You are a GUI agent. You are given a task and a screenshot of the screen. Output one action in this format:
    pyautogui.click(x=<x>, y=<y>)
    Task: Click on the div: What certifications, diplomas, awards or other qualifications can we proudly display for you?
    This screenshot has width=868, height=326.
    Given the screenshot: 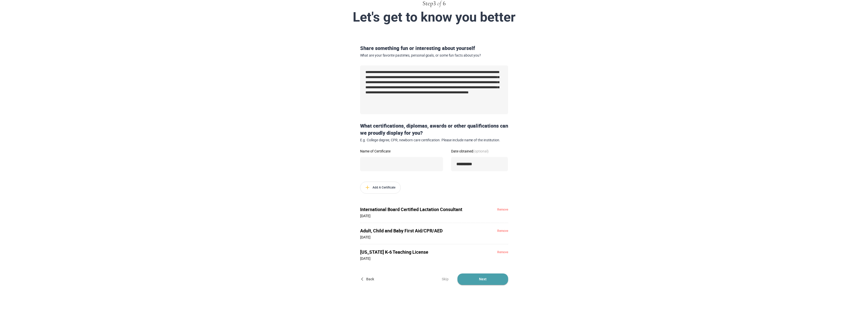 What is the action you would take?
    pyautogui.click(x=434, y=132)
    